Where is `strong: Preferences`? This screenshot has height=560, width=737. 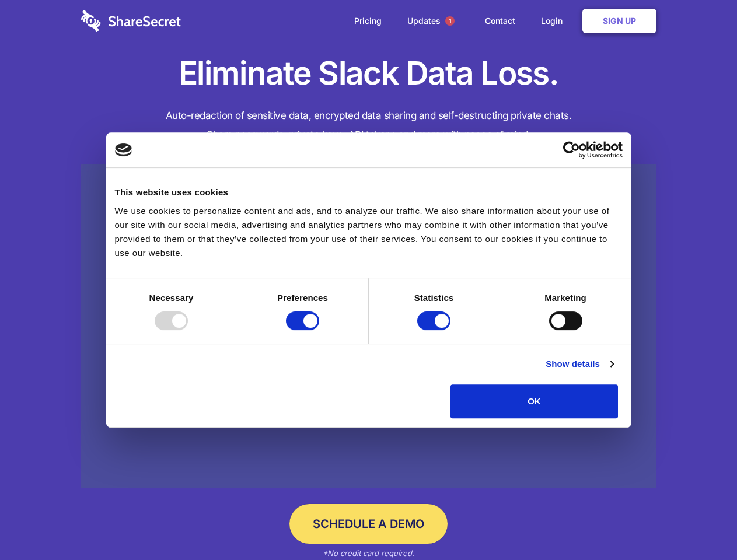 strong: Preferences is located at coordinates (302, 297).